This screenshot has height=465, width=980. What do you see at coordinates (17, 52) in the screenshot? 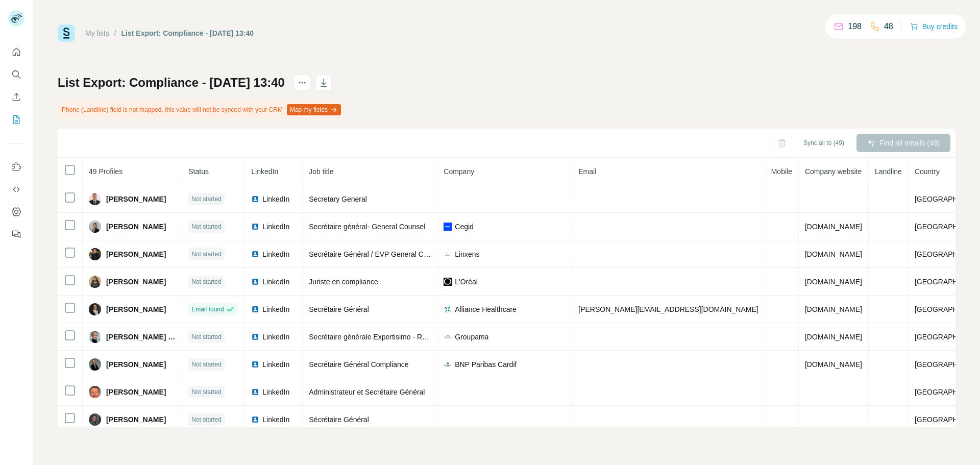
I see `button: Quick start` at bounding box center [17, 52].